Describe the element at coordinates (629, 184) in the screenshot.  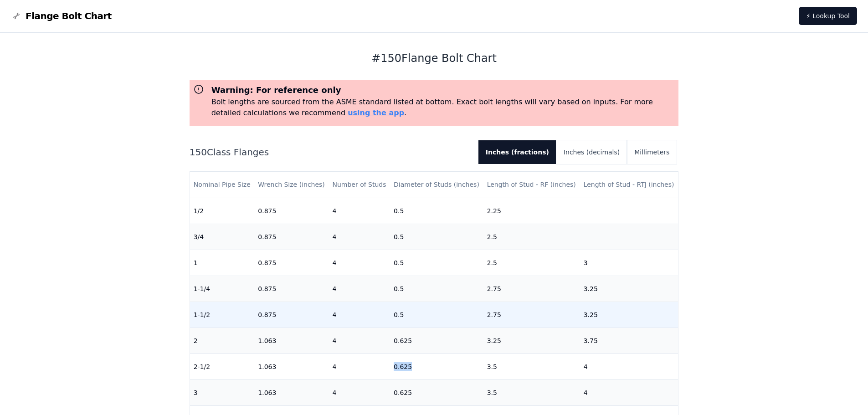
I see `th: Length of Stud - RTJ (inches)` at that location.